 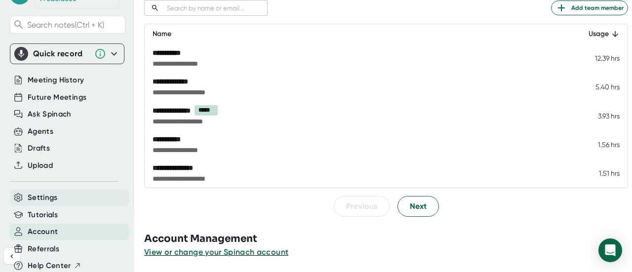 What do you see at coordinates (57, 97) in the screenshot?
I see `button: Future Meetings` at bounding box center [57, 97].